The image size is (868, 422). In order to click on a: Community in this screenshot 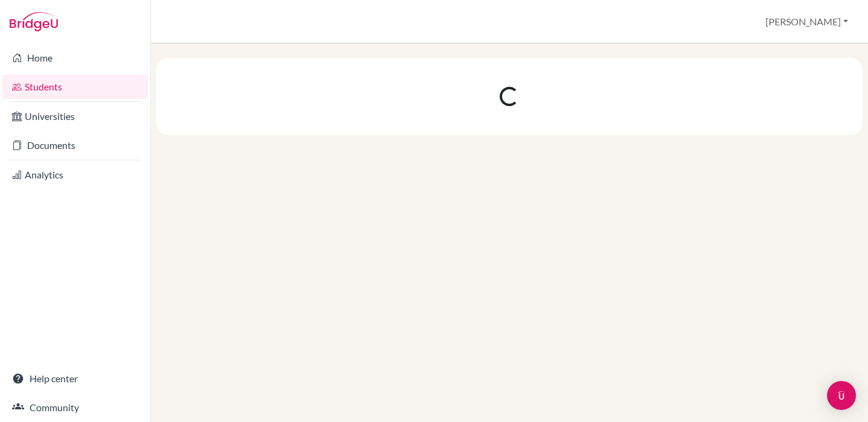, I will do `click(75, 407)`.